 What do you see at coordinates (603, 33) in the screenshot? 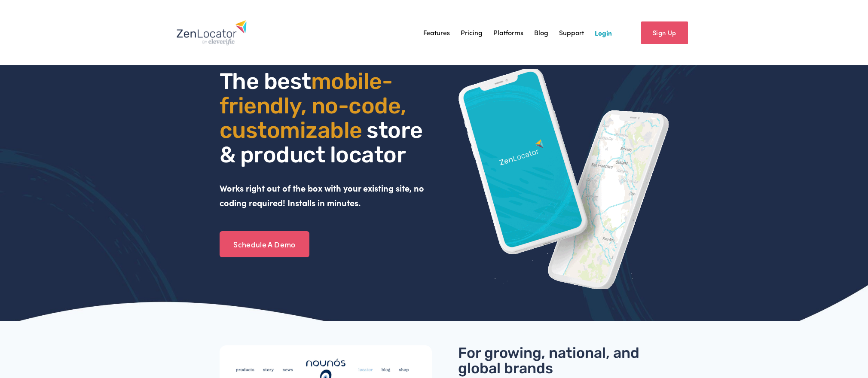
I see `a: Login` at bounding box center [603, 33].